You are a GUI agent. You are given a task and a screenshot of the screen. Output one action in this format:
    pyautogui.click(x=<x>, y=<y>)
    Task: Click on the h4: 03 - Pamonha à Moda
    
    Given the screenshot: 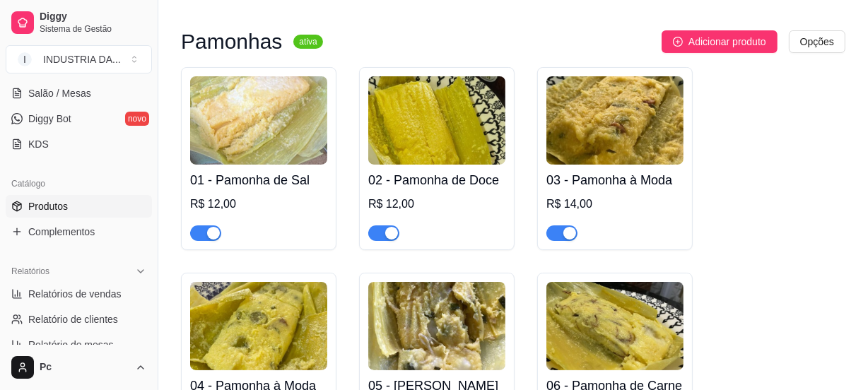 What is the action you would take?
    pyautogui.click(x=615, y=180)
    